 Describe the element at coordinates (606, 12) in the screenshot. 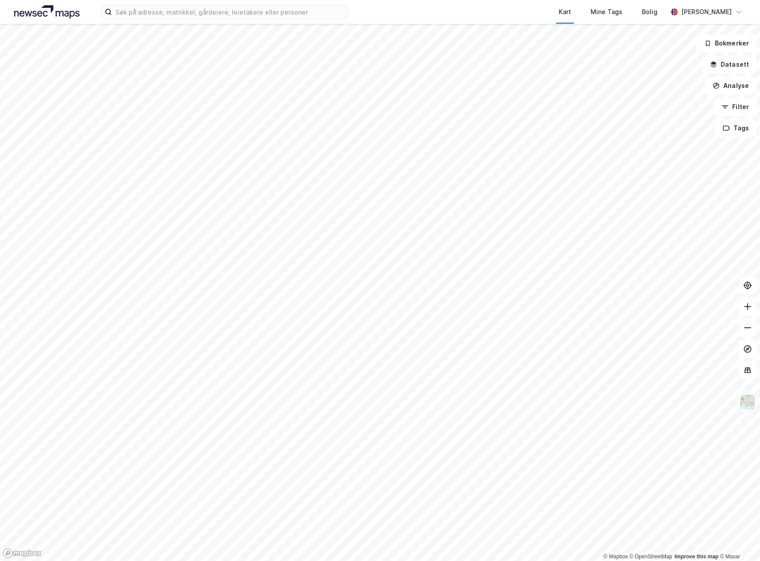

I see `div: Mine Tags` at that location.